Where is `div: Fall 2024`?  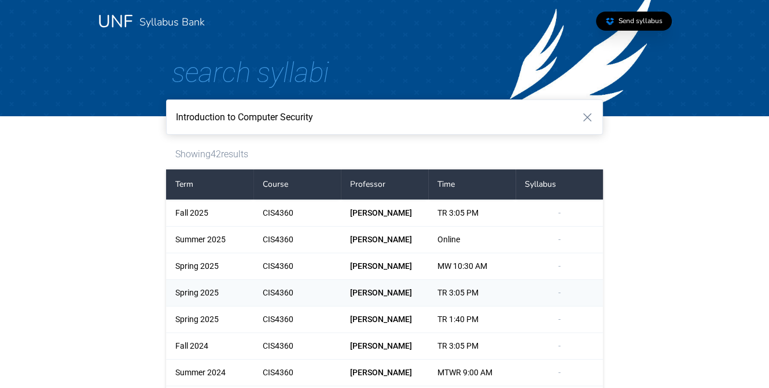 div: Fall 2024 is located at coordinates (209, 346).